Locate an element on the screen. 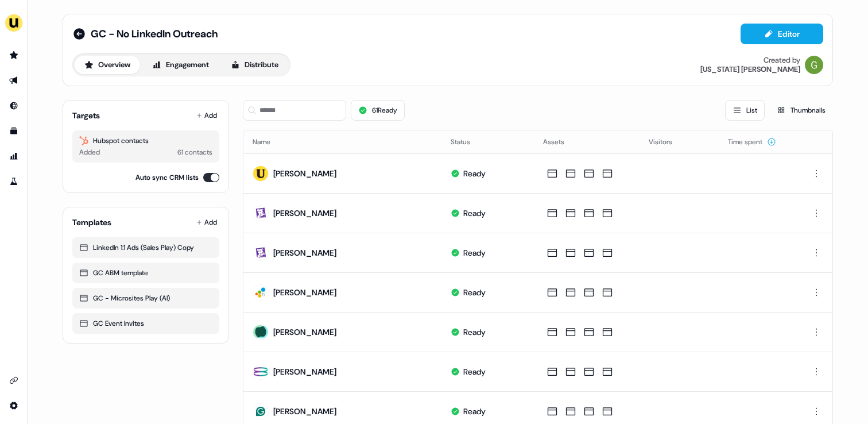  button: Time spent is located at coordinates (752, 142).